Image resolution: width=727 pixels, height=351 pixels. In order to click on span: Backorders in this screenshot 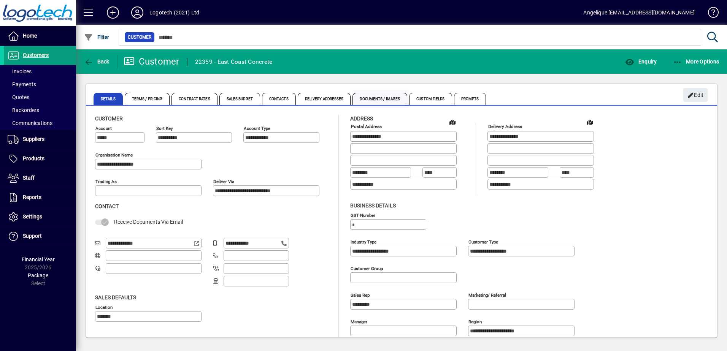, I will do `click(23, 110)`.